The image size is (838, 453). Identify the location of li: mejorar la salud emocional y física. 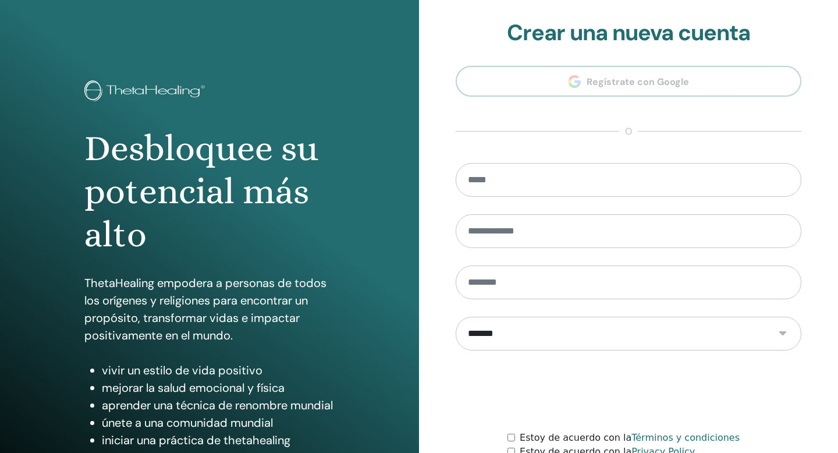
(218, 388).